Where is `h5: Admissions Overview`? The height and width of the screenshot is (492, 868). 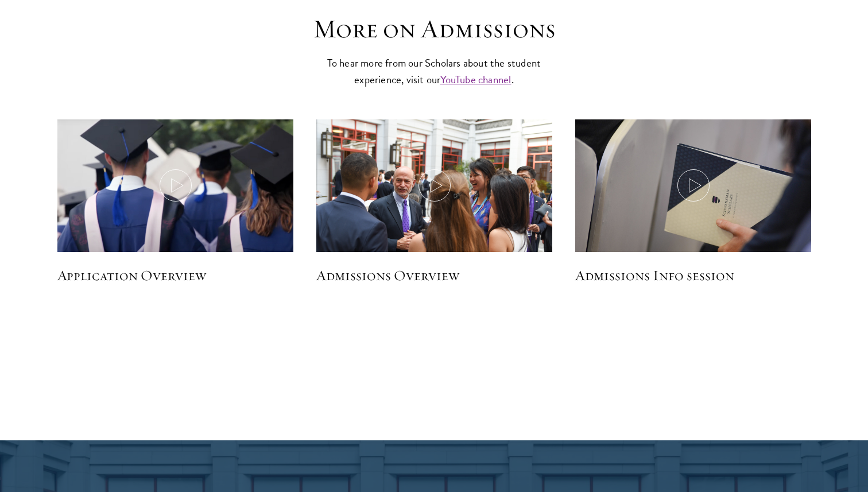 h5: Admissions Overview is located at coordinates (434, 276).